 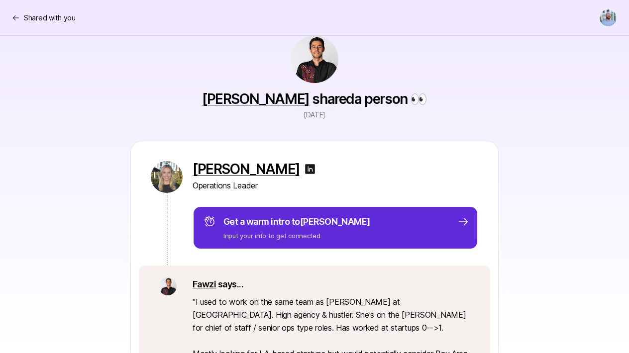 I want to click on p: Input your info to get connected, so click(x=296, y=236).